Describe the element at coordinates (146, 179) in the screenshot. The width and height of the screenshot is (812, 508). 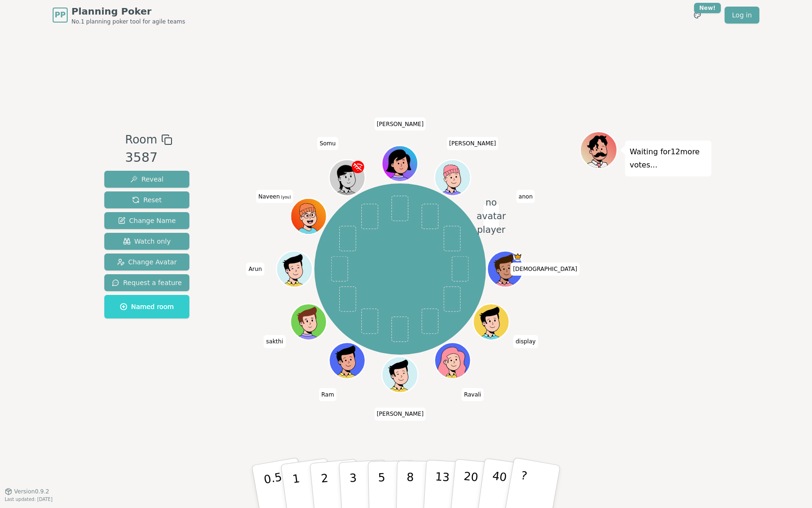
I see `button: Reveal` at that location.